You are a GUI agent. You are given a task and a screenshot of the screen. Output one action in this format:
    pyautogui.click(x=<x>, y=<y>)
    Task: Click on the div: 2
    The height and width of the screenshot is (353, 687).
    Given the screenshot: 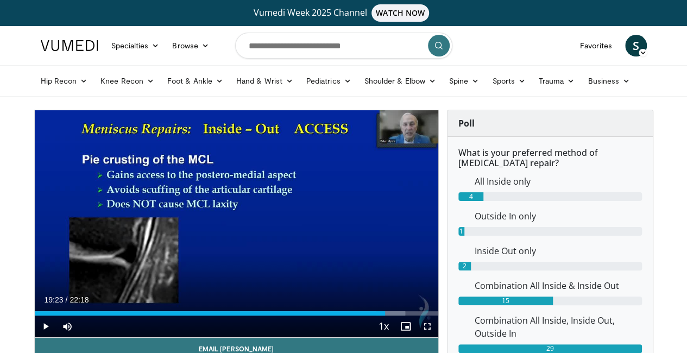 What is the action you would take?
    pyautogui.click(x=464, y=266)
    